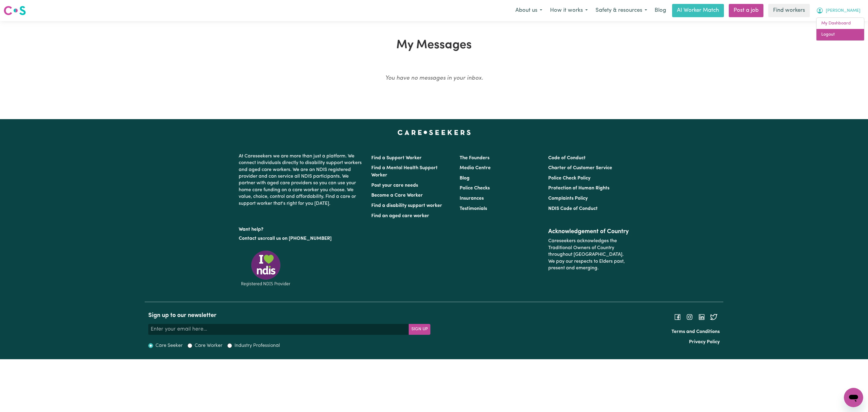  What do you see at coordinates (209, 346) in the screenshot?
I see `label: Care Worker` at bounding box center [209, 346].